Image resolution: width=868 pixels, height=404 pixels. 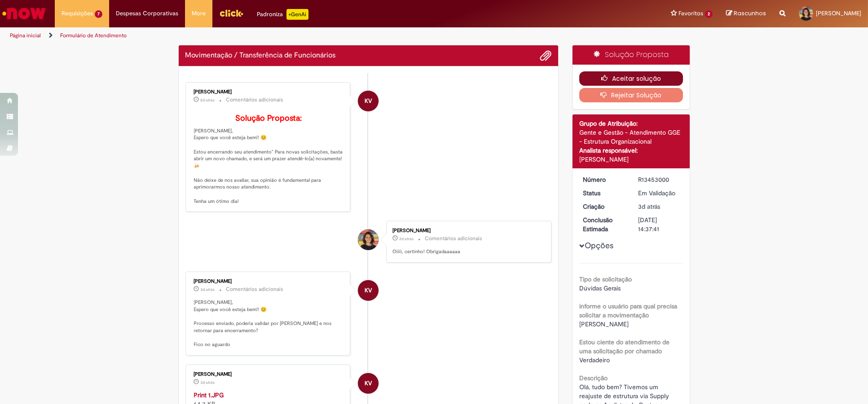 I want to click on span: 2, so click(x=709, y=14).